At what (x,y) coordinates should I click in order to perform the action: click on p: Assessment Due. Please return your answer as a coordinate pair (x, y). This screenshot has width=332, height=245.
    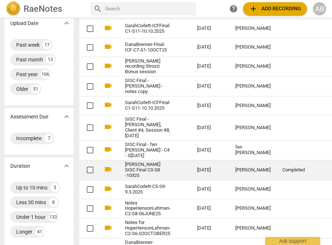
    Looking at the image, I should click on (29, 116).